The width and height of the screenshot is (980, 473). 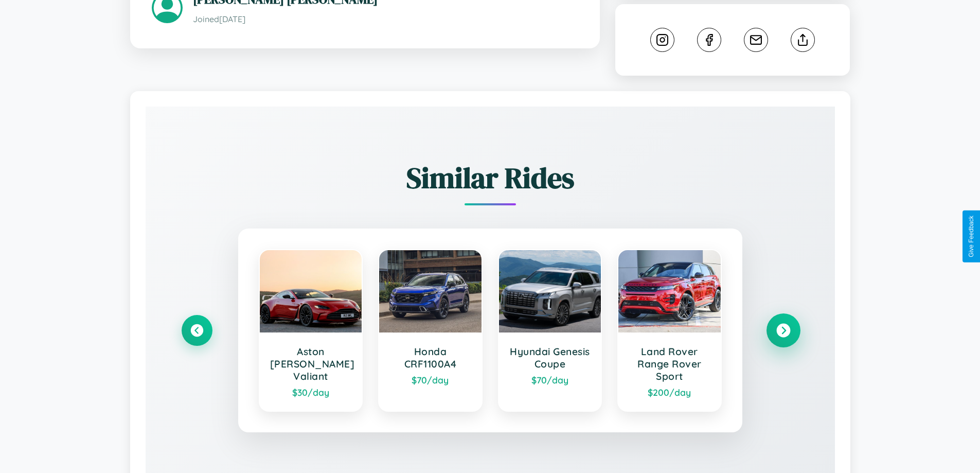 What do you see at coordinates (670, 330) in the screenshot?
I see `a: Land Rover Range Rover Sport$200/day` at bounding box center [670, 330].